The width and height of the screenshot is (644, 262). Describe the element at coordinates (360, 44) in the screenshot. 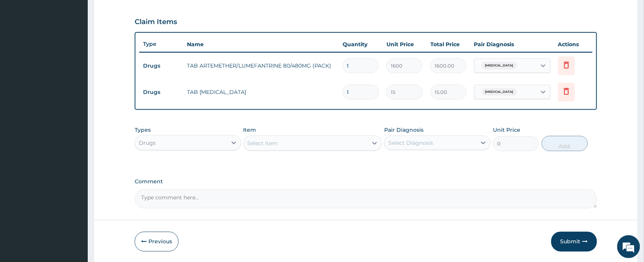

I see `th: Quantity` at that location.